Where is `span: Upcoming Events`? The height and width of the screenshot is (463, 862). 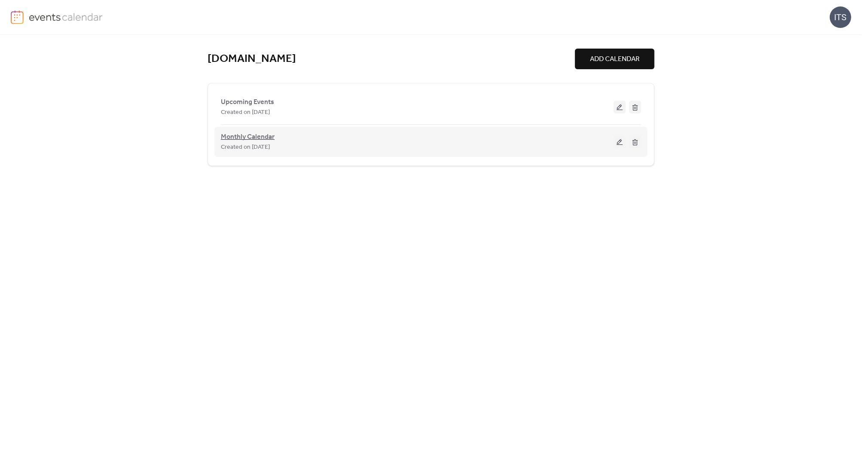 span: Upcoming Events is located at coordinates (247, 102).